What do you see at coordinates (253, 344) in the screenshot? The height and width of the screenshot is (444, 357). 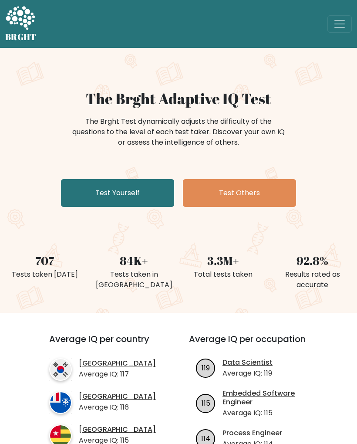 I see `h3: Average IQ per occupation` at bounding box center [253, 344].